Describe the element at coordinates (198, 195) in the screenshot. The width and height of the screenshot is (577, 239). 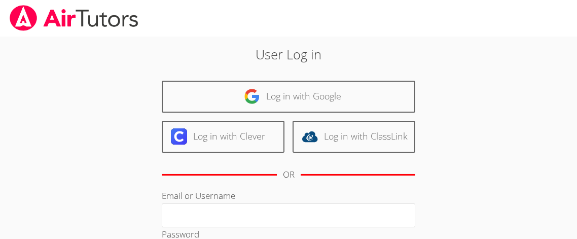
I see `label: Email or Username` at that location.